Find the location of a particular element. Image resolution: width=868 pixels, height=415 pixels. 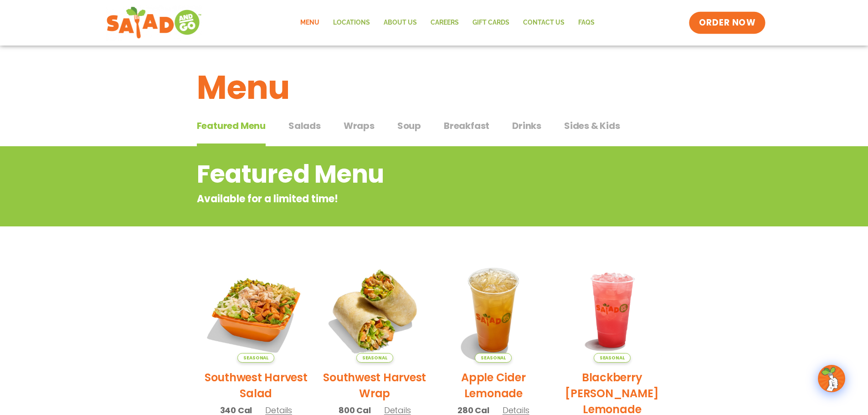

img: new-SAG-logo-768×292 is located at coordinates (154, 23).